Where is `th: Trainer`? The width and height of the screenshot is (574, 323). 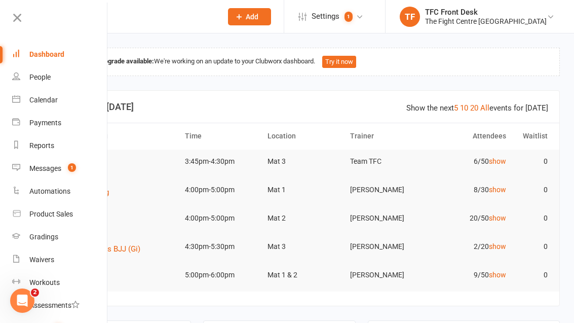 th: Trainer is located at coordinates (387, 136).